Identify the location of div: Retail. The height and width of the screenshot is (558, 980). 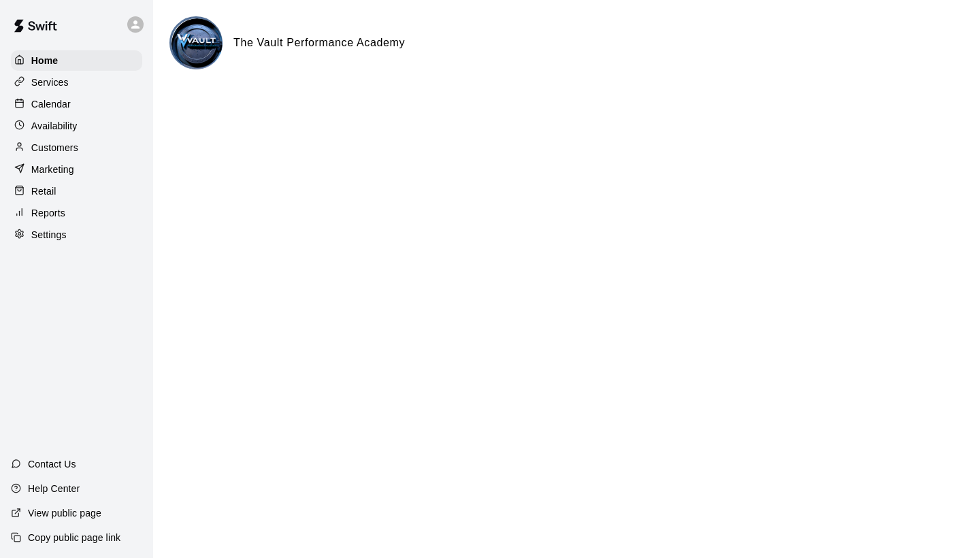
(76, 191).